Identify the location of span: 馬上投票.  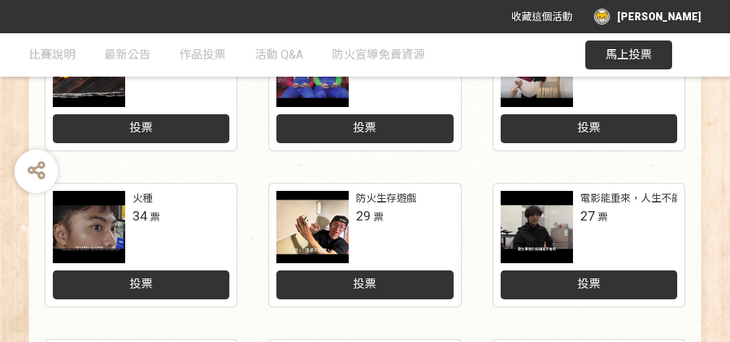
(629, 54).